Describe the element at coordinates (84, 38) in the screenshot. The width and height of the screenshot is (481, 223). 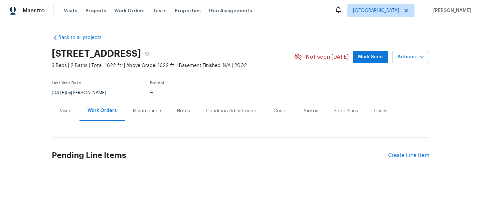
I see `a: Back to all projects` at that location.